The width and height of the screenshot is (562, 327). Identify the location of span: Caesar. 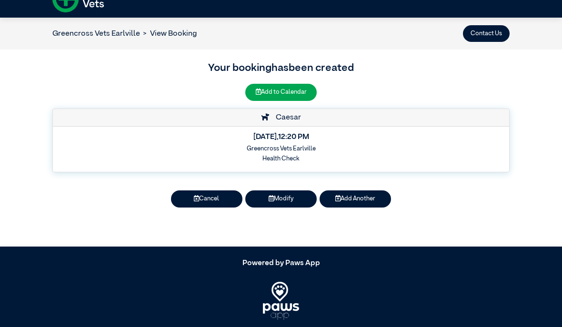
(286, 118).